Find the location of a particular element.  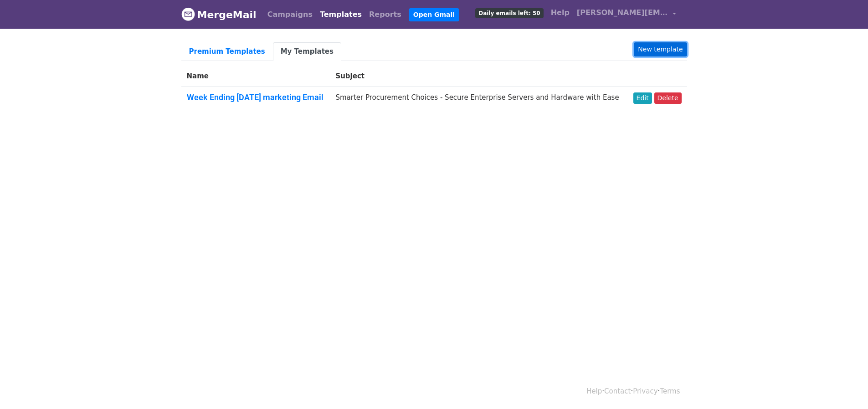

a: Edit is located at coordinates (643, 98).